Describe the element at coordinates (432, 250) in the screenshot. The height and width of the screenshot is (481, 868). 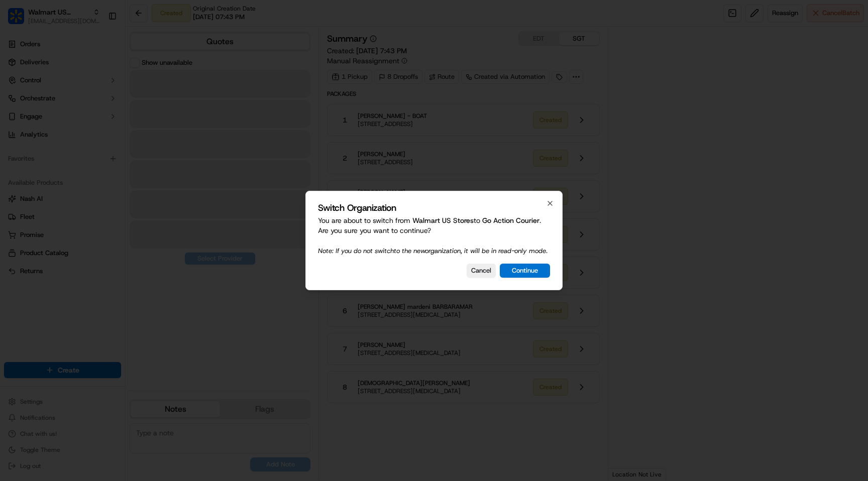
I see `span: Note: If you do not switch to the new organization, it will be in read-only mode.` at that location.